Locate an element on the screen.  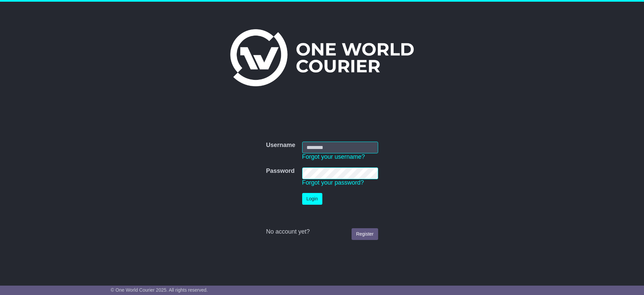
a: Forgot your username? is located at coordinates (333, 157).